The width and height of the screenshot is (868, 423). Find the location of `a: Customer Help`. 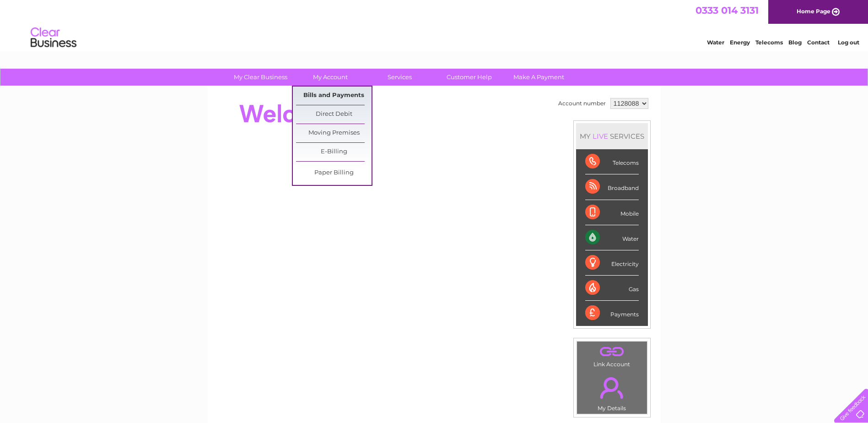

a: Customer Help is located at coordinates (469, 77).